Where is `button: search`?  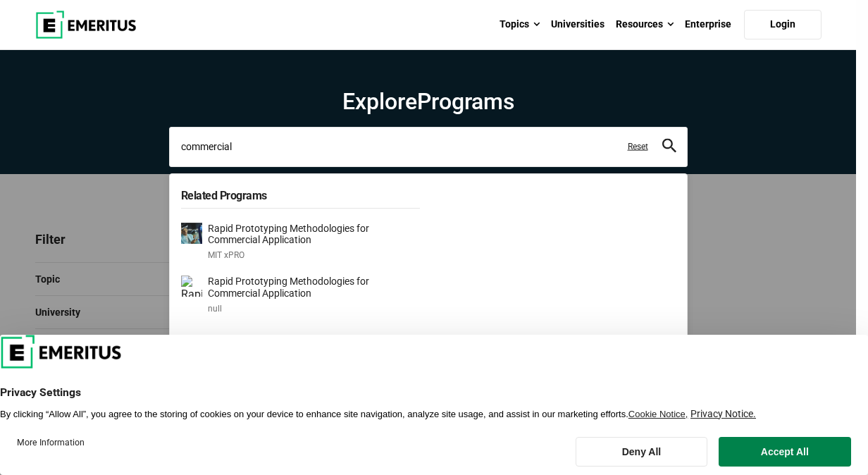 button: search is located at coordinates (669, 147).